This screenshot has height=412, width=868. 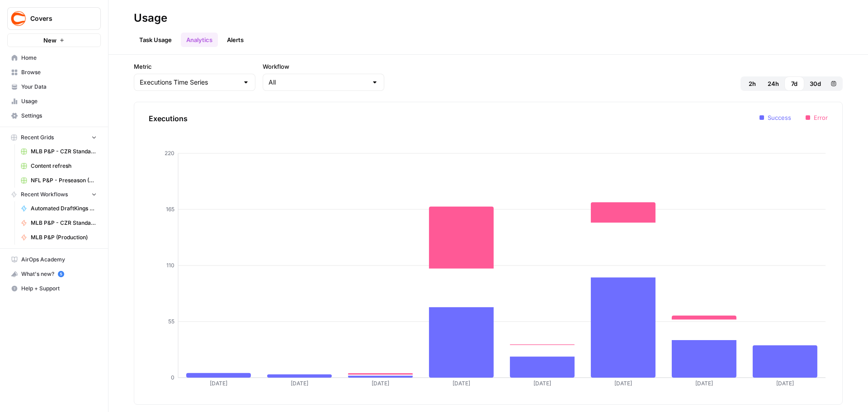 What do you see at coordinates (171, 265) in the screenshot?
I see `tspan: 110` at bounding box center [171, 265].